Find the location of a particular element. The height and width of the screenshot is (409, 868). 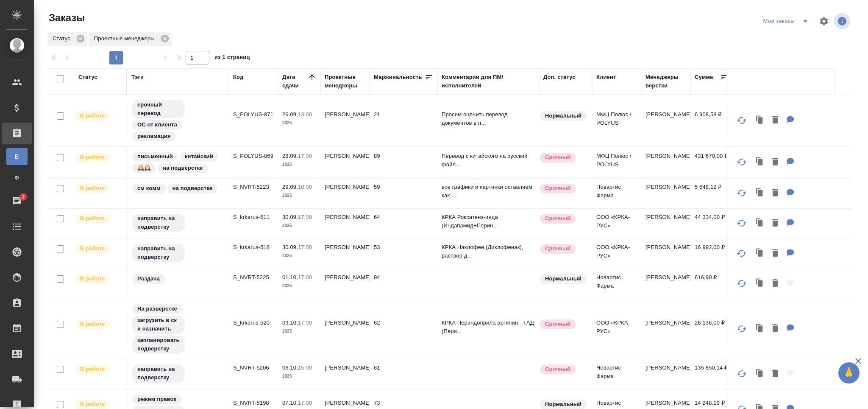

span: 2 is located at coordinates (23, 197).